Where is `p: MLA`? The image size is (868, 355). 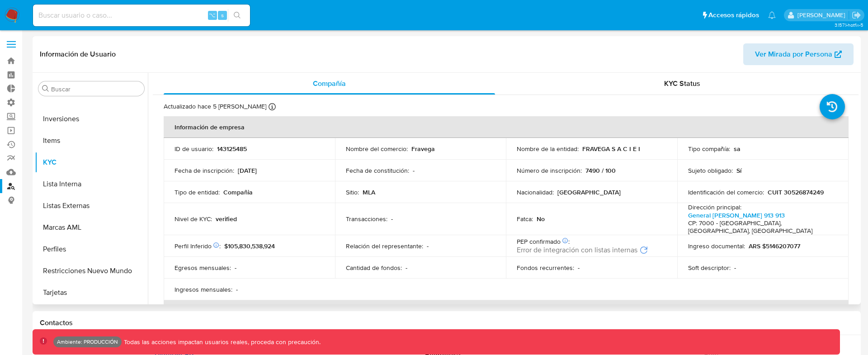
p: MLA is located at coordinates (369, 192).